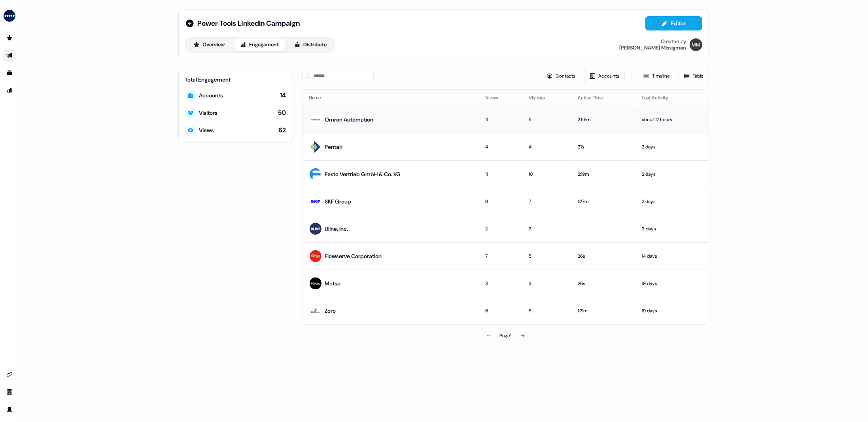  I want to click on div: 50, so click(282, 113).